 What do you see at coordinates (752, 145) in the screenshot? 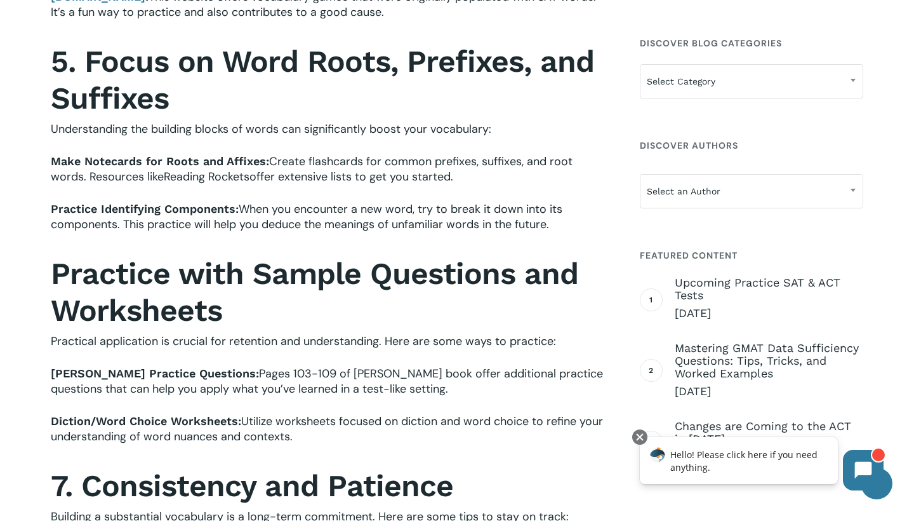
I see `h4: Discover Authors` at bounding box center [752, 145].